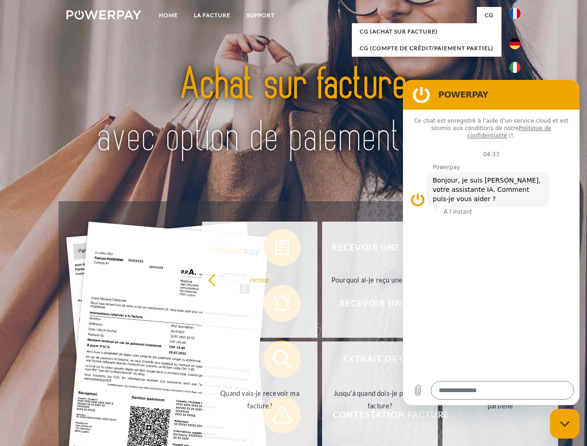 This screenshot has width=587, height=446. Describe the element at coordinates (489, 15) in the screenshot. I see `a: CG` at that location.